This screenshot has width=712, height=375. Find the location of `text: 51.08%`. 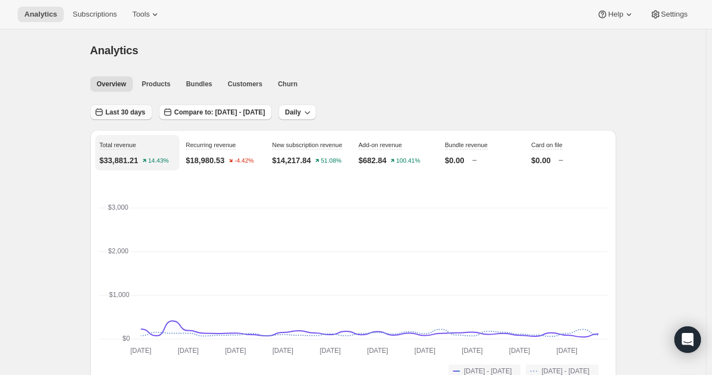

text: 51.08% is located at coordinates (331, 161).